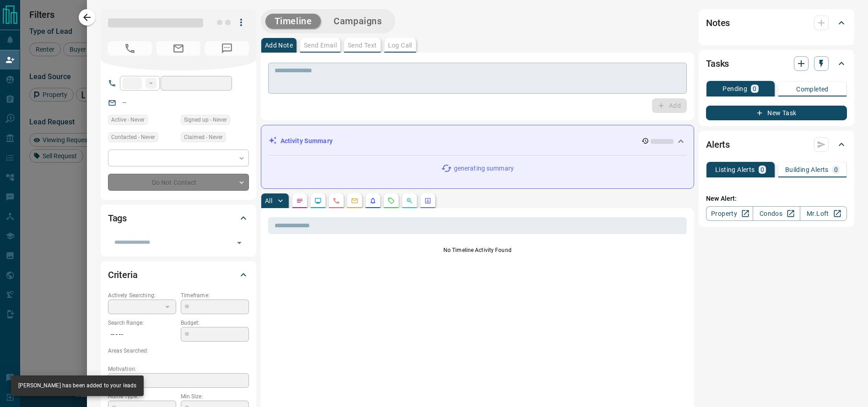  Describe the element at coordinates (142, 295) in the screenshot. I see `p: Actively Searching:` at that location.